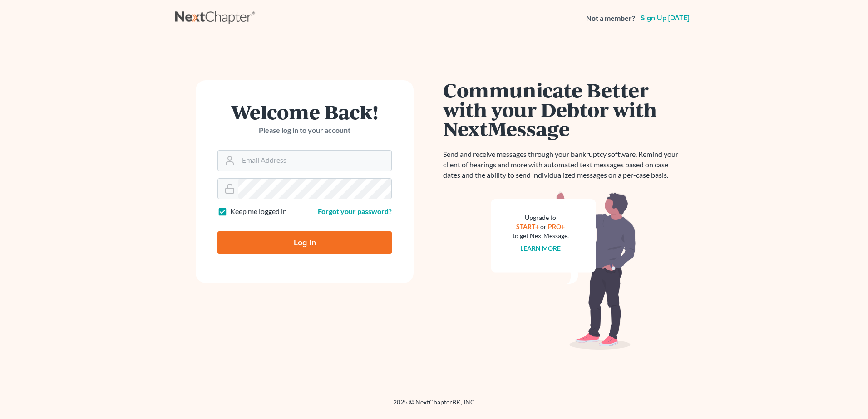 Image resolution: width=868 pixels, height=419 pixels. Describe the element at coordinates (563, 109) in the screenshot. I see `h1: Communicate Better with your Debtor with NextMessage` at that location.